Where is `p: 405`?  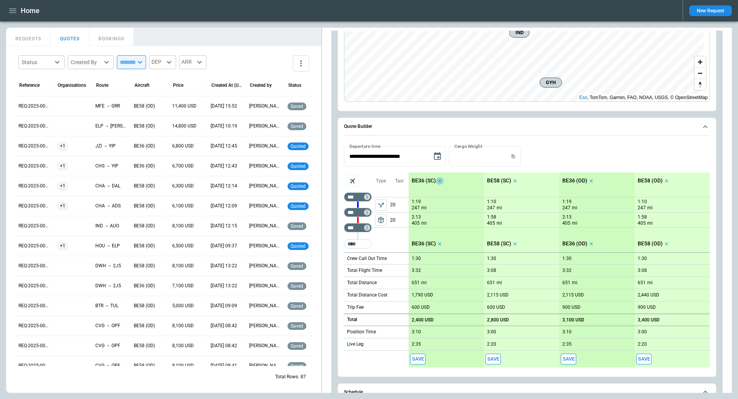 p: 405 is located at coordinates (491, 223).